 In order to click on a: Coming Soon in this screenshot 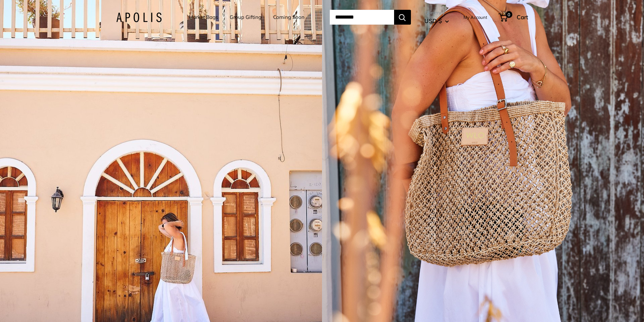, I will do `click(289, 17)`.